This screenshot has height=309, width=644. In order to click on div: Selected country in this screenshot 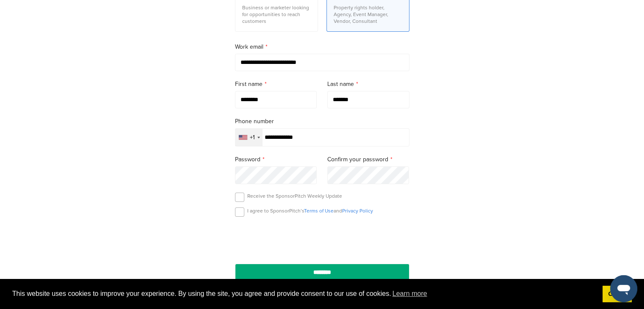, I will do `click(249, 137)`.